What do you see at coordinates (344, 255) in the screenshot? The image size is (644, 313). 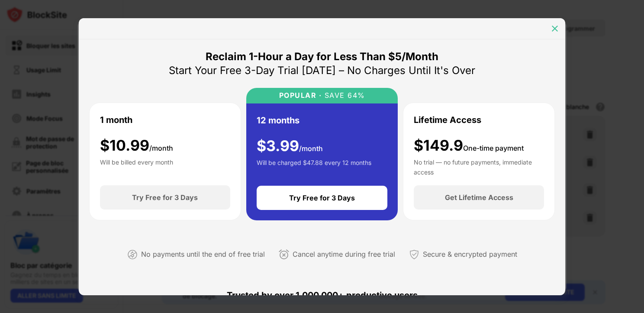 I see `div: Cancel anytime during free trial` at bounding box center [344, 255].